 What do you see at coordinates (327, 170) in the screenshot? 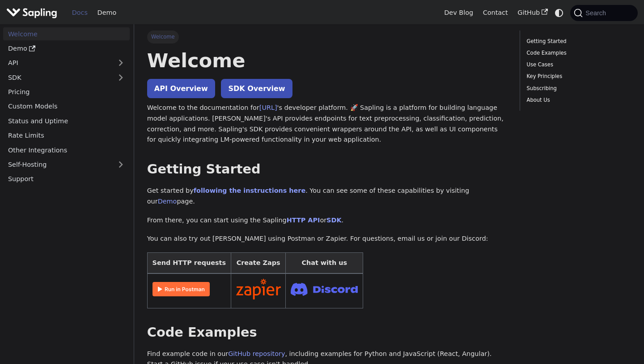
I see `h2: Getting Started` at bounding box center [327, 170].